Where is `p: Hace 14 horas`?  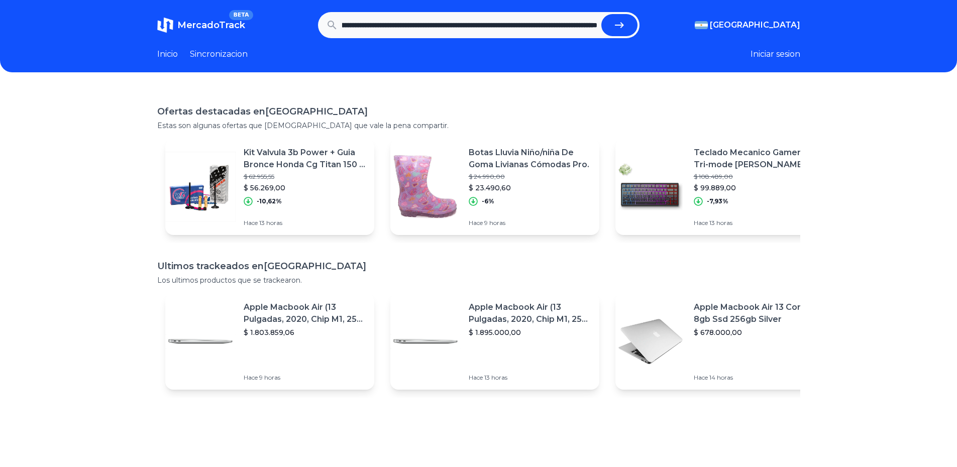 p: Hace 14 horas is located at coordinates (755, 378).